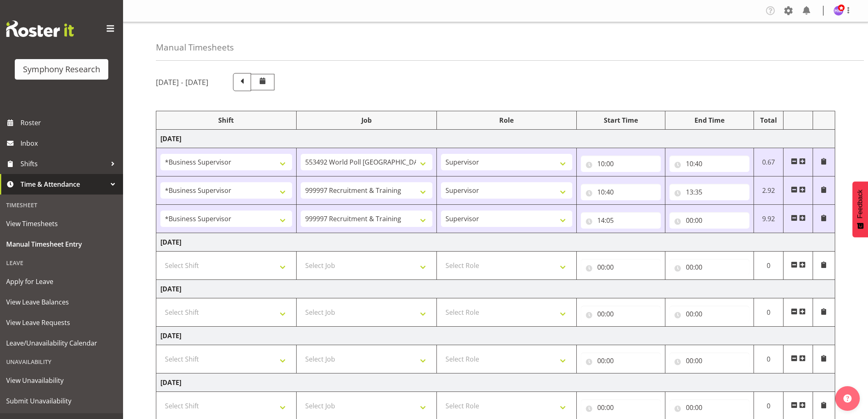 This screenshot has height=419, width=868. I want to click on div: Job, so click(366, 120).